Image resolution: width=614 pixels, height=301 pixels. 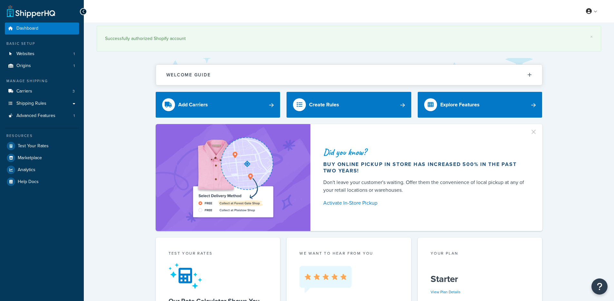 I want to click on li: Shipping Rules, so click(x=42, y=103).